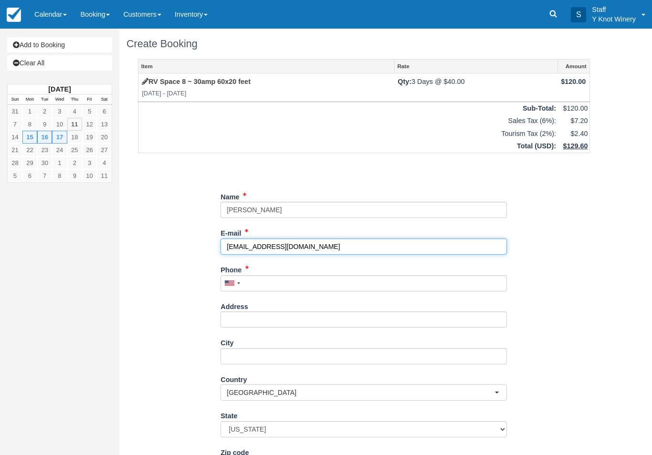 The image size is (652, 455). What do you see at coordinates (59, 150) in the screenshot?
I see `a: 24` at bounding box center [59, 150].